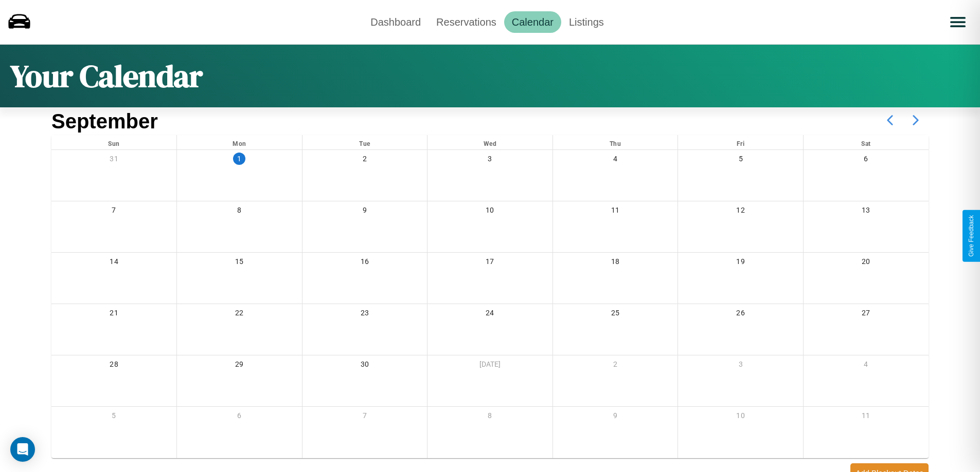 This screenshot has height=472, width=980. Describe the element at coordinates (865, 263) in the screenshot. I see `div: 20` at that location.